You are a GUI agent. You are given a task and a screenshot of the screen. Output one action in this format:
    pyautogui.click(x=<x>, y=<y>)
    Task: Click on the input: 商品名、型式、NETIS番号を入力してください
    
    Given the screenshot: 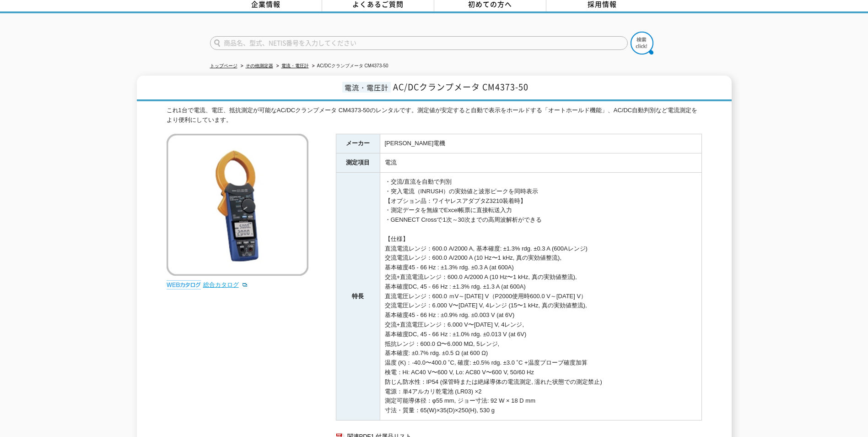 What is the action you would take?
    pyautogui.click(x=419, y=43)
    